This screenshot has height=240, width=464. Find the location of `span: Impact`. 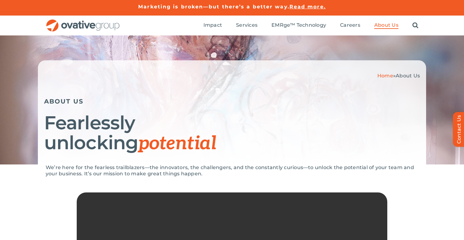

span: Impact is located at coordinates (213, 25).